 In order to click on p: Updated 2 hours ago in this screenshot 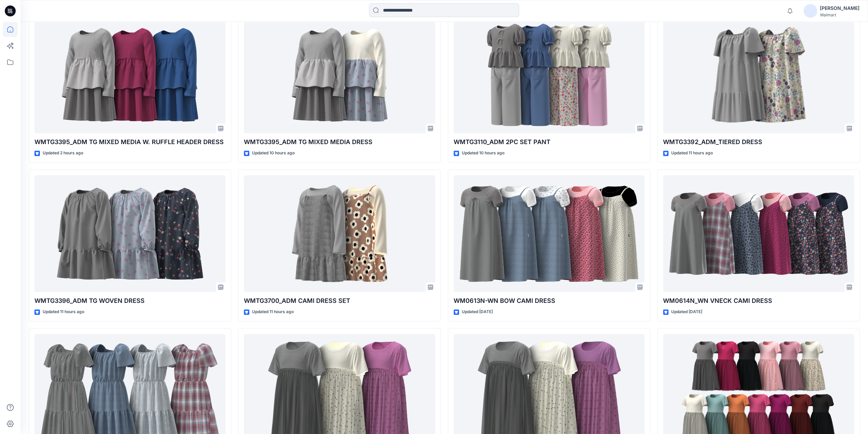, I will do `click(63, 153)`.